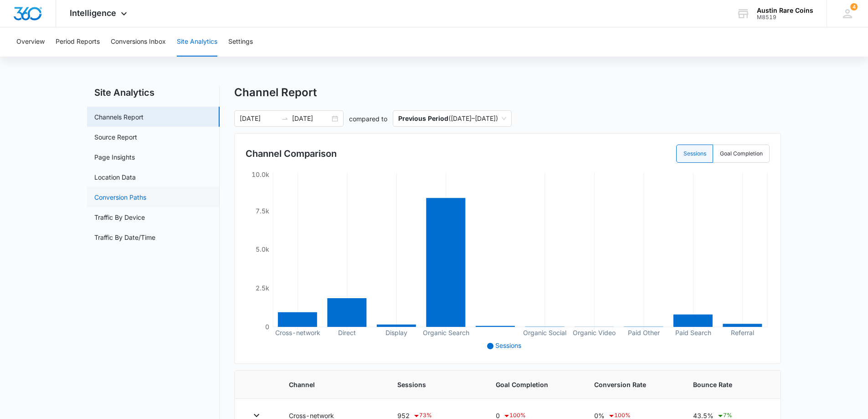  I want to click on span: Intelligence, so click(93, 12).